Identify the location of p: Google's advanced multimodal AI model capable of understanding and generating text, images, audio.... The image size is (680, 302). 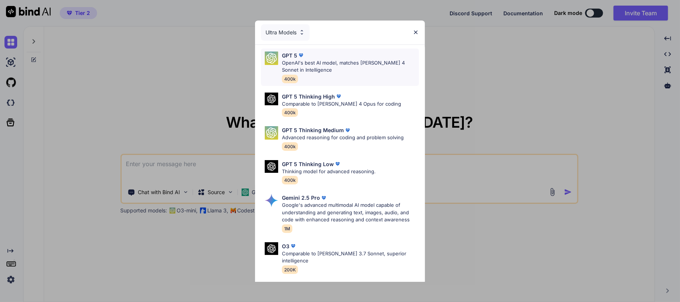
(350, 212).